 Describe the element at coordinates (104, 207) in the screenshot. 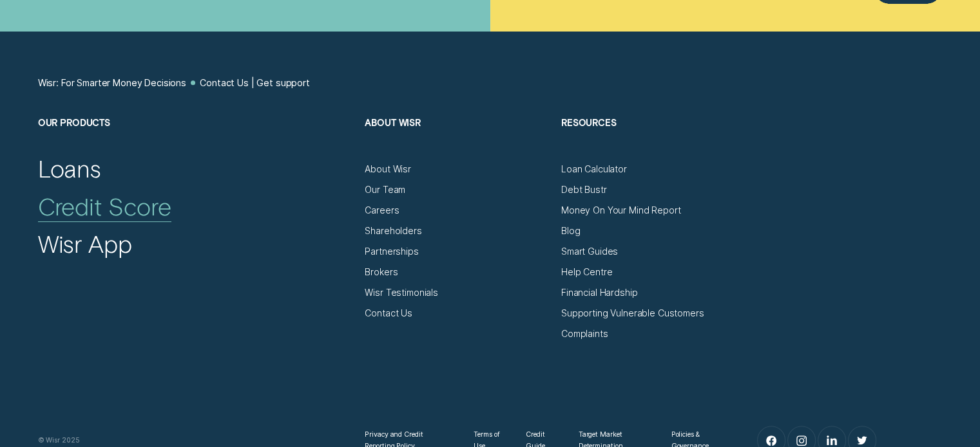

I see `div: Credit Score` at that location.